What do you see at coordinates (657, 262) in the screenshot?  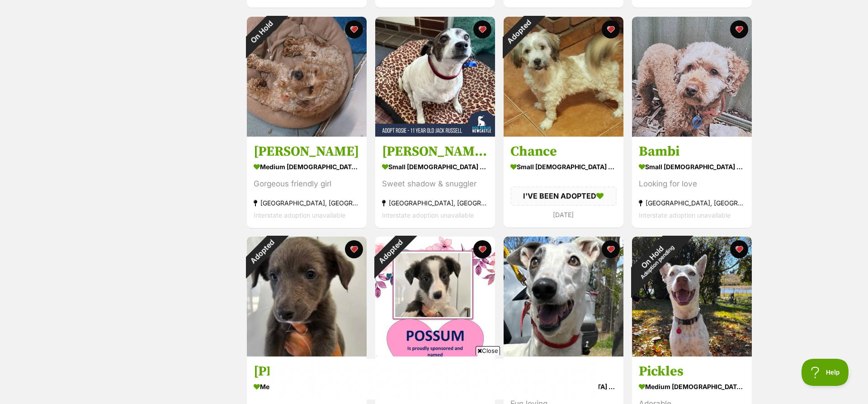 I see `span: Adoption pending` at bounding box center [657, 262].